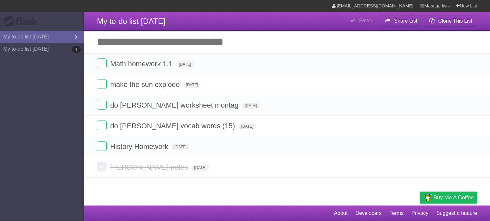 This screenshot has height=221, width=490. What do you see at coordinates (142, 64) in the screenshot?
I see `span: Math homework 1.1` at bounding box center [142, 64].